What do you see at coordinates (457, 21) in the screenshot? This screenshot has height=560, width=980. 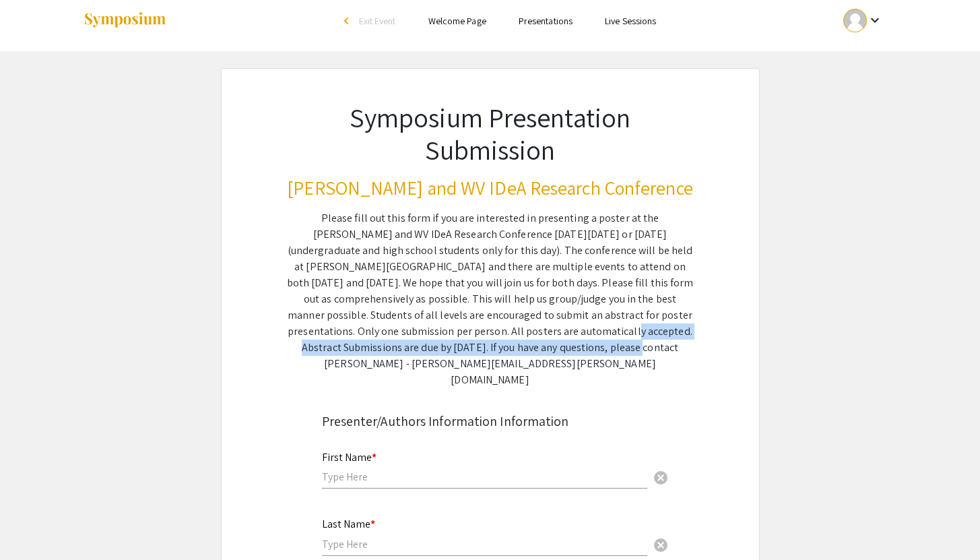 I see `a: Welcome Page` at bounding box center [457, 21].